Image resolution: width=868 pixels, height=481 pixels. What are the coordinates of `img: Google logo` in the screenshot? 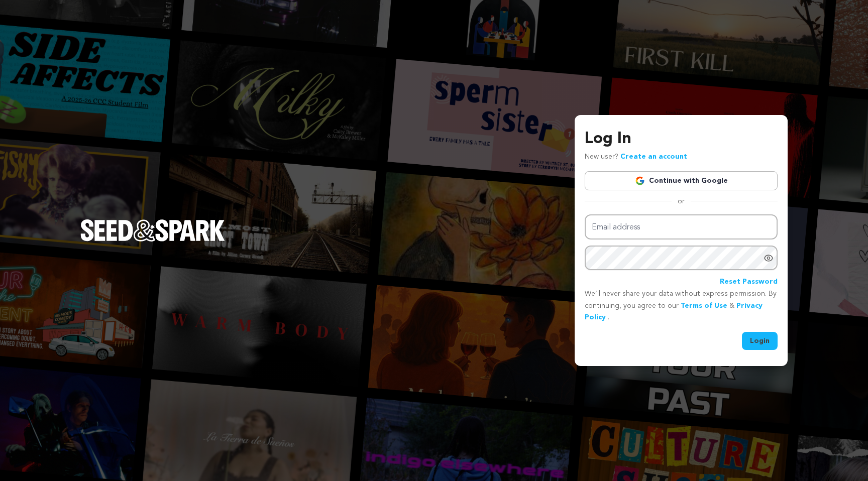 It's located at (640, 181).